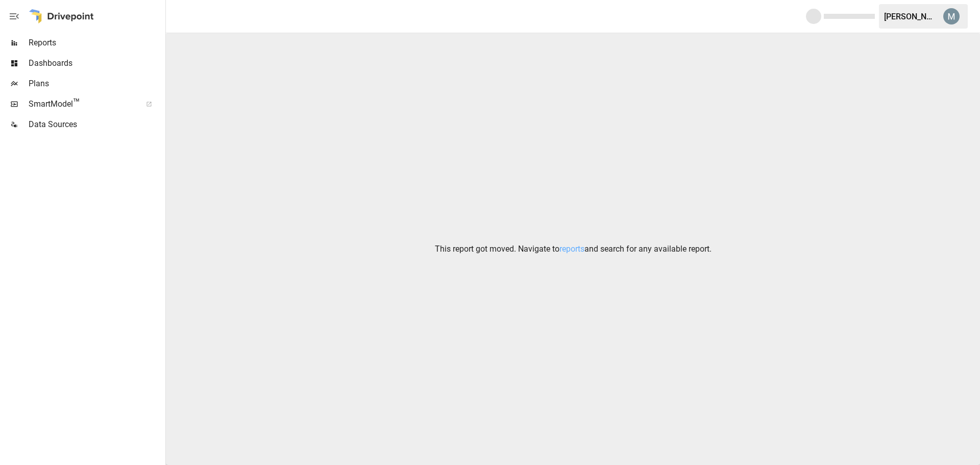  What do you see at coordinates (951, 16) in the screenshot?
I see `div: Misty Weisbrod` at bounding box center [951, 16].